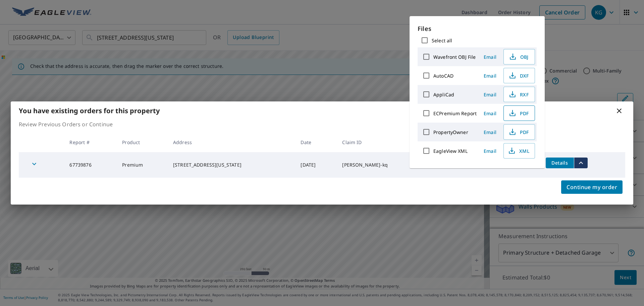 This screenshot has width=644, height=306. Describe the element at coordinates (519, 75) in the screenshot. I see `button: DXF` at that location.